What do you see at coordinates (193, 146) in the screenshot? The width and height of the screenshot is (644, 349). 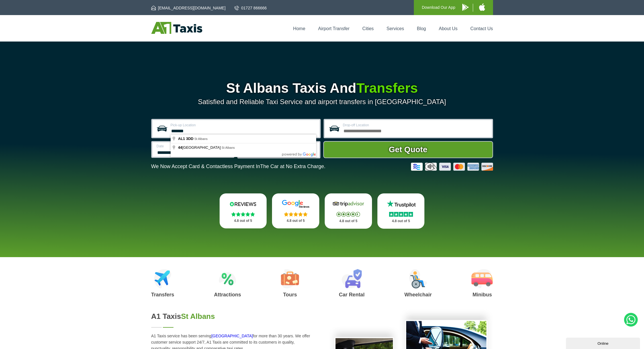 I see `label: Date` at bounding box center [193, 146].